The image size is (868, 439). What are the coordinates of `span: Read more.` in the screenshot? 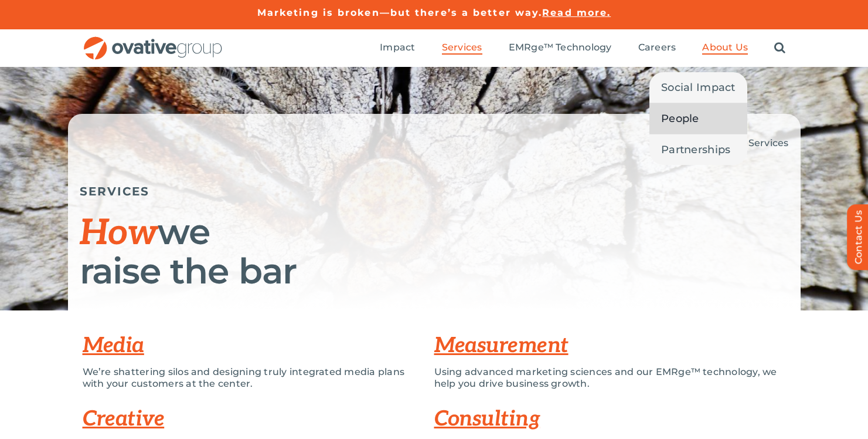 It's located at (576, 13).